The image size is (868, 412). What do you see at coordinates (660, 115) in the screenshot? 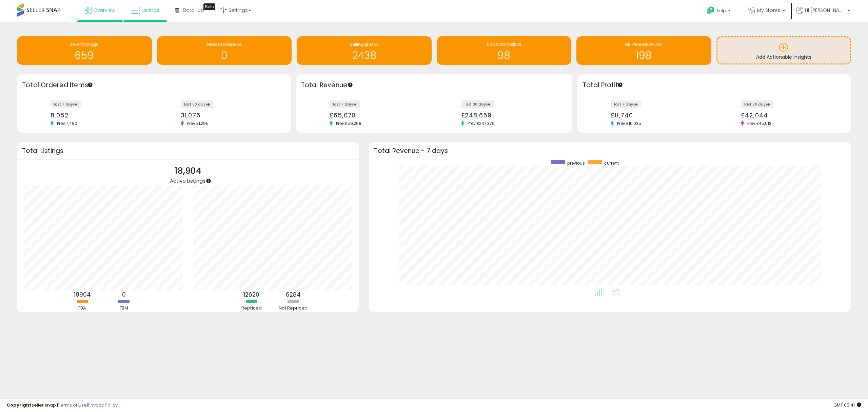
I see `div: £11,740` at bounding box center [660, 115].